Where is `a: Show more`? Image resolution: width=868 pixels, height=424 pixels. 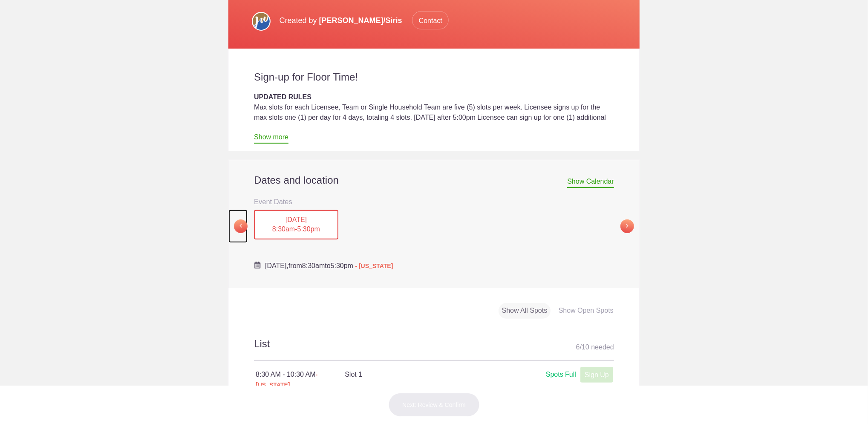 a: Show more is located at coordinates (271, 138).